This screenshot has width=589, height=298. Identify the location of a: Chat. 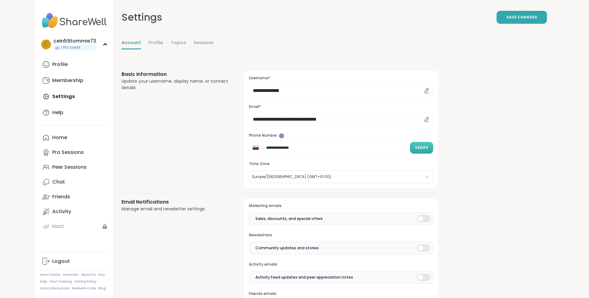
(74, 182).